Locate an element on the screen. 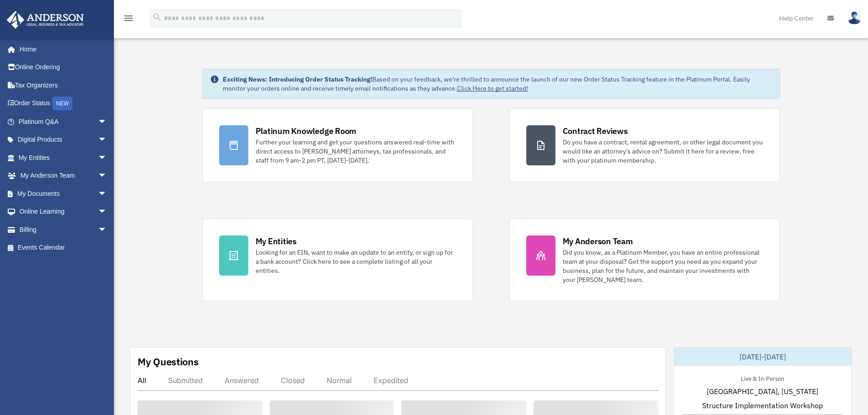 The image size is (868, 415). div: Closed is located at coordinates (292, 380).